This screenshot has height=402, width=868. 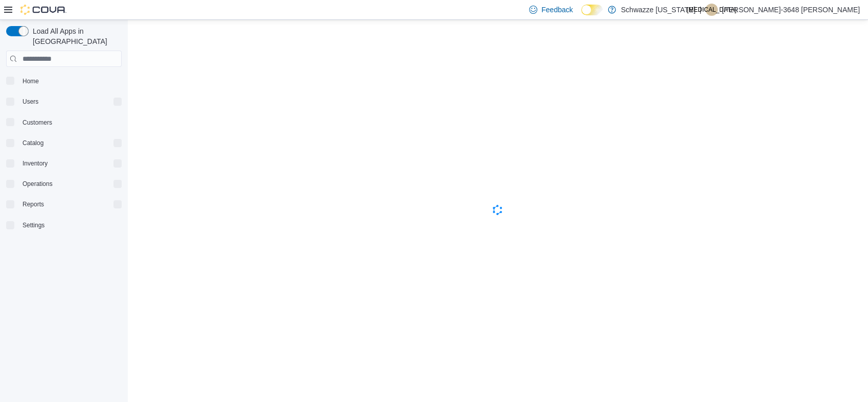 What do you see at coordinates (37, 122) in the screenshot?
I see `a: Customers` at bounding box center [37, 122].